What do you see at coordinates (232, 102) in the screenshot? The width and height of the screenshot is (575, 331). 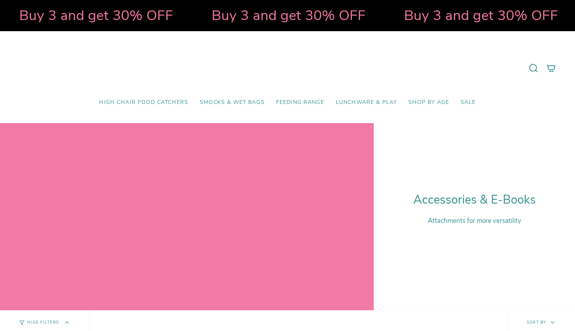 I see `div: Smocks & Wet Bags` at bounding box center [232, 102].